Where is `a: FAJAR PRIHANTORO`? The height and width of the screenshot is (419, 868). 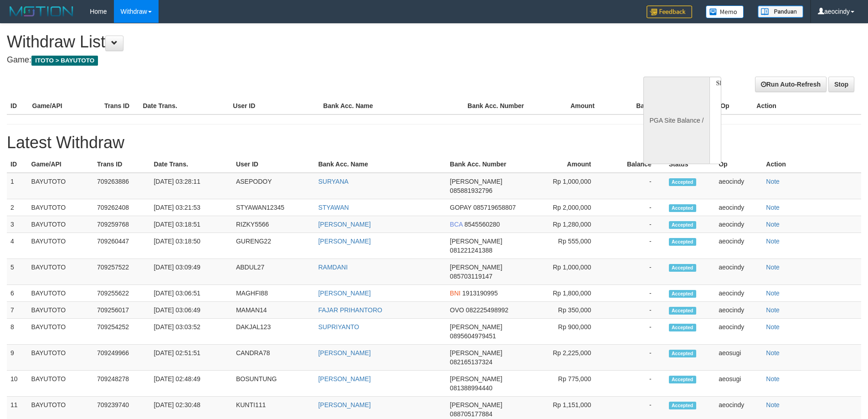 a: FAJAR PRIHANTORO is located at coordinates (350, 310).